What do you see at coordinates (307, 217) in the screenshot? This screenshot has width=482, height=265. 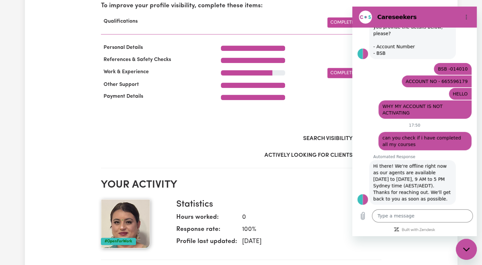 I see `dd: 0` at bounding box center [307, 217].